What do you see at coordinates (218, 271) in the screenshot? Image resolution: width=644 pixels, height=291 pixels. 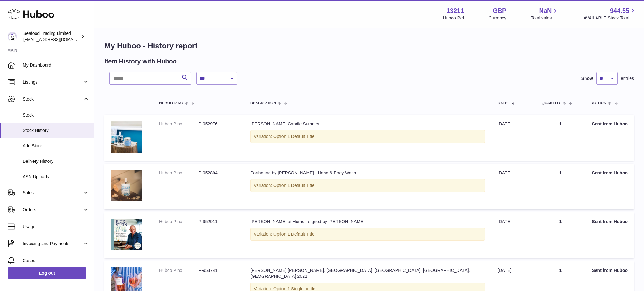 I see `dd: P-953741` at bounding box center [218, 271].